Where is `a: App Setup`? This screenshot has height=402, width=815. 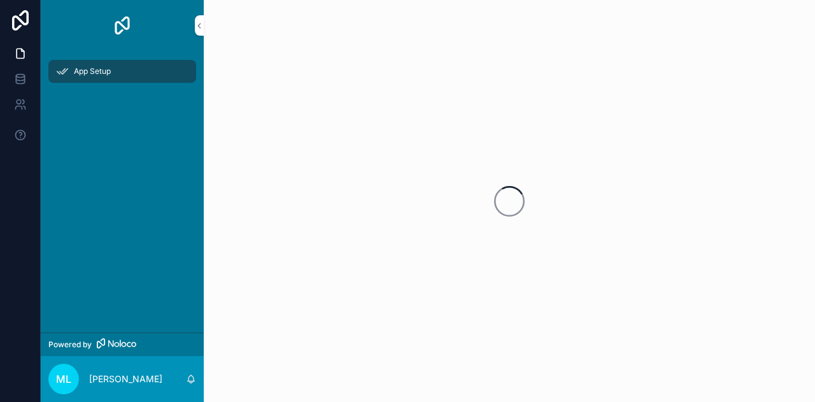
a: App Setup is located at coordinates (122, 71).